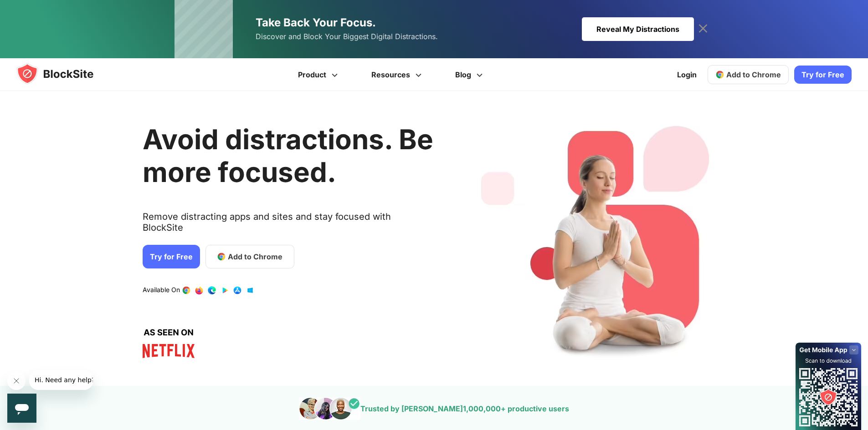 Image resolution: width=868 pixels, height=430 pixels. I want to click on text: Remove distracting apps and sites and stay focused with BlockSite, so click(288, 226).